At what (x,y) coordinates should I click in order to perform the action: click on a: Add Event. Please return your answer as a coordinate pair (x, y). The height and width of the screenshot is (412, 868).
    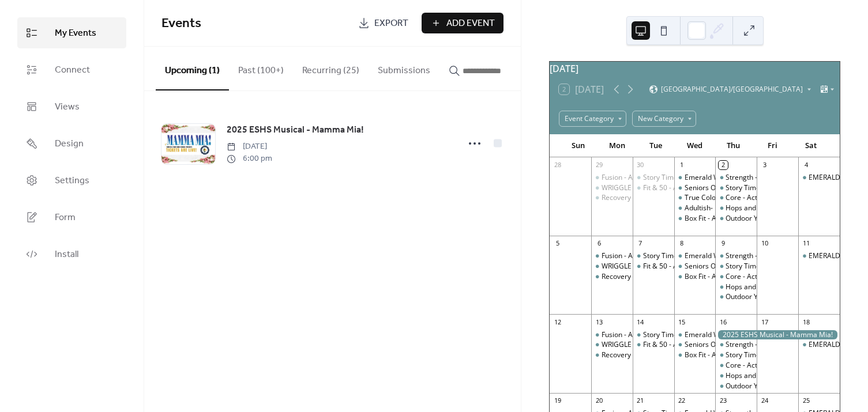
    Looking at the image, I should click on (463, 23).